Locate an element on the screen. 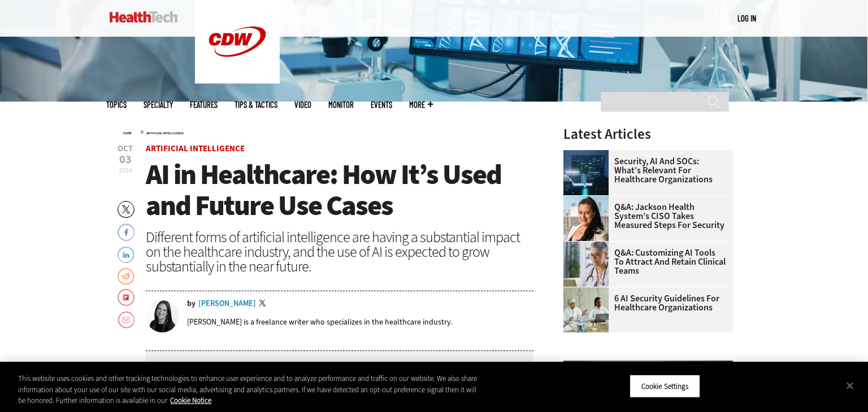 The image size is (868, 412). a: 6 AI Security Guidelines for Healthcare Organizations is located at coordinates (645, 303).